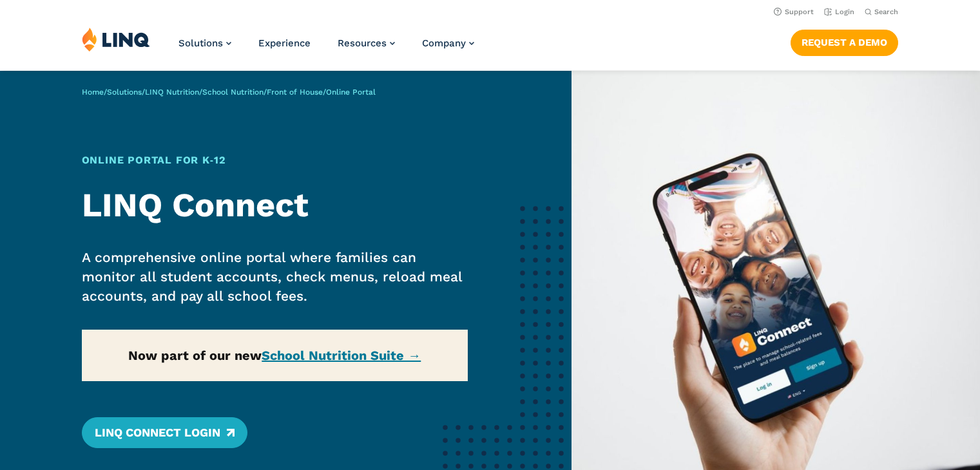 The image size is (980, 470). What do you see at coordinates (284, 43) in the screenshot?
I see `span: Experience` at bounding box center [284, 43].